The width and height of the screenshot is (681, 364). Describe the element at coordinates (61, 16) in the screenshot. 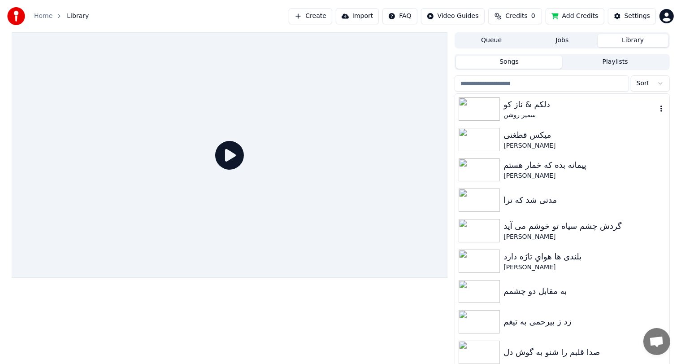

I see `nav: breadcrumb` at that location.